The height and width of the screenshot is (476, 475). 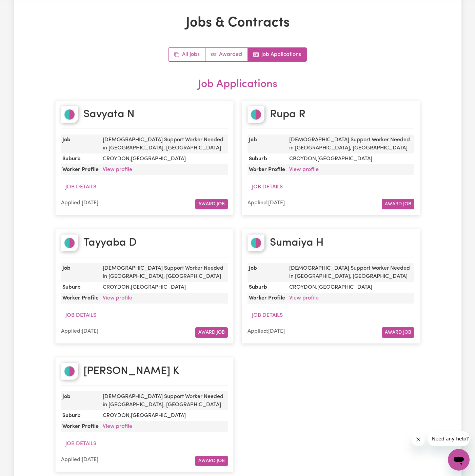 I want to click on a: Job applications, so click(x=277, y=55).